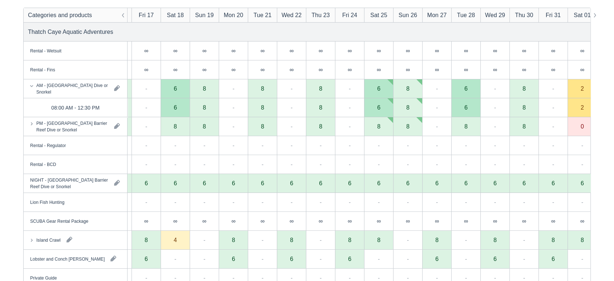  I want to click on div: Mon 27, so click(437, 15).